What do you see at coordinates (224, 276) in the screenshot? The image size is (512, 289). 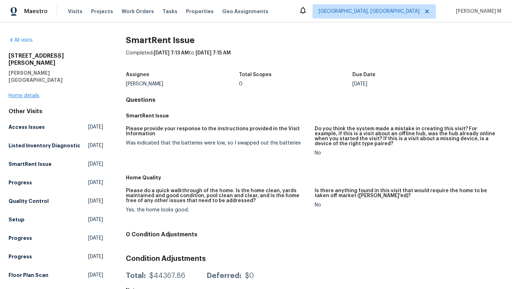 I see `div: Deferred:` at bounding box center [224, 276].